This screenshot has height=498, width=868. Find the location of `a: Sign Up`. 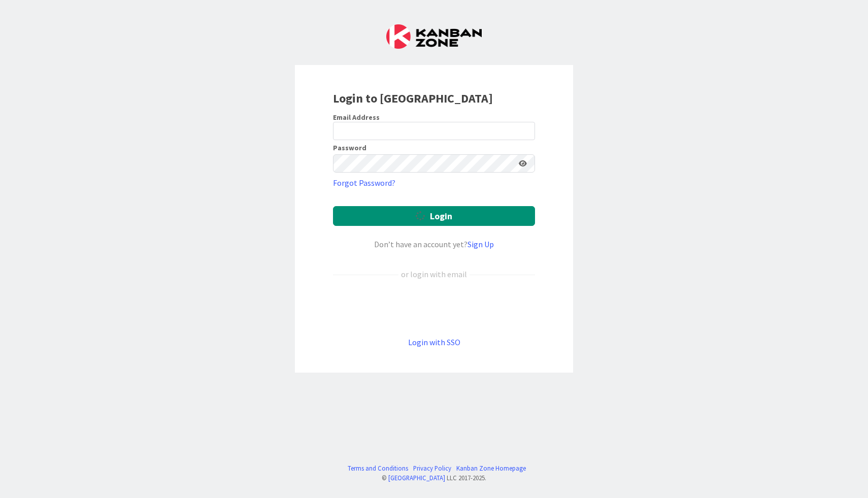

a: Sign Up is located at coordinates (480, 244).